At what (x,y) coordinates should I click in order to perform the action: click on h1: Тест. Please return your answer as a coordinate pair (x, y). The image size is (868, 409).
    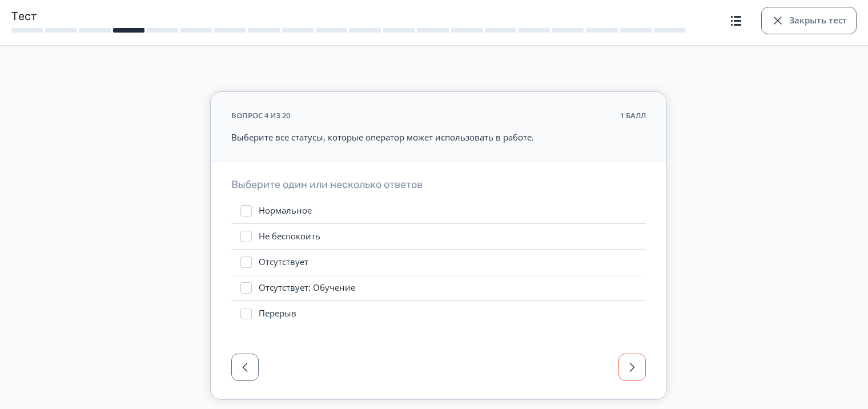
    Looking at the image, I should click on (348, 16).